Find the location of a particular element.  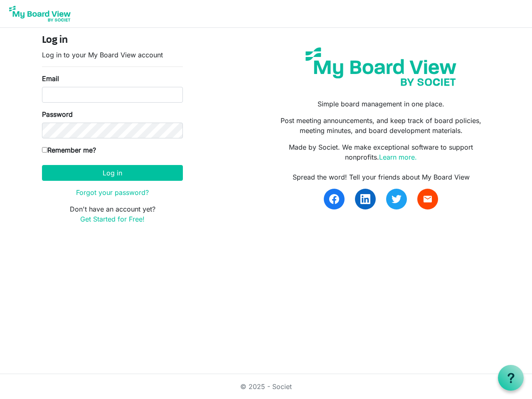

p: Simple board management in one place. is located at coordinates (381, 104).